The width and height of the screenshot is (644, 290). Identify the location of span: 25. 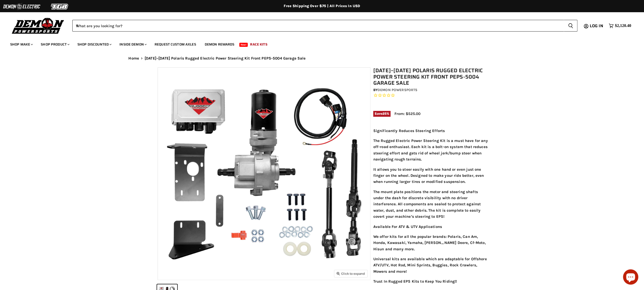
(385, 113).